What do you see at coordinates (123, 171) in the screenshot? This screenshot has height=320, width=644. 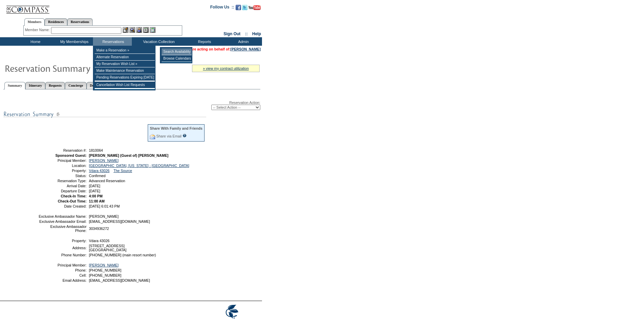 I see `a: The Source` at bounding box center [123, 171].